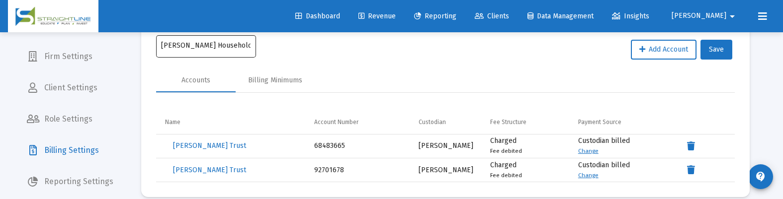  Describe the element at coordinates (318, 16) in the screenshot. I see `span: Dashboard` at that location.